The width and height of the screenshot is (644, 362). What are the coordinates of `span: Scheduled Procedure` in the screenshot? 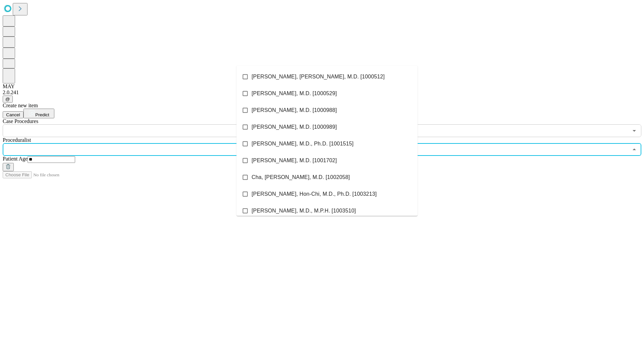 It's located at (21, 121).